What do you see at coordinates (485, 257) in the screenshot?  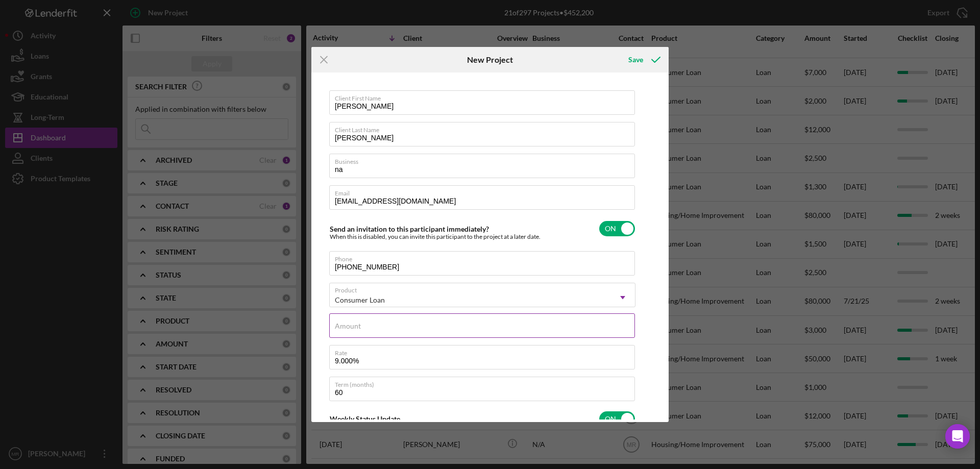 I see `label: Phone` at bounding box center [485, 257].